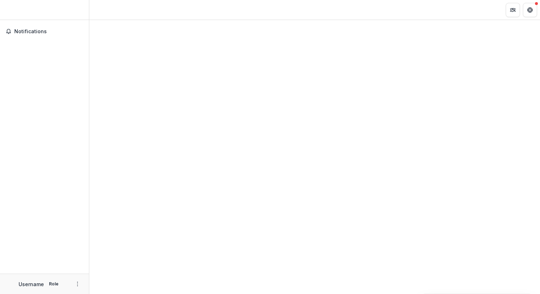 The height and width of the screenshot is (294, 540). Describe the element at coordinates (44, 31) in the screenshot. I see `button: Notifications` at that location.